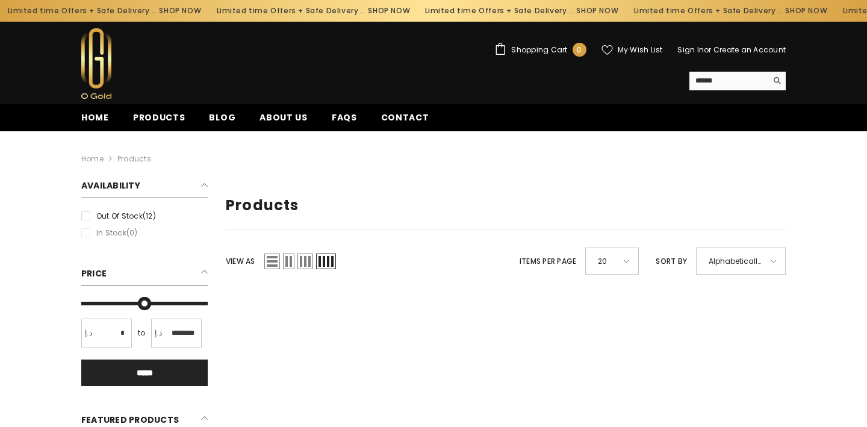 This screenshot has width=867, height=427. What do you see at coordinates (607, 261) in the screenshot?
I see `span: 20` at bounding box center [607, 261].